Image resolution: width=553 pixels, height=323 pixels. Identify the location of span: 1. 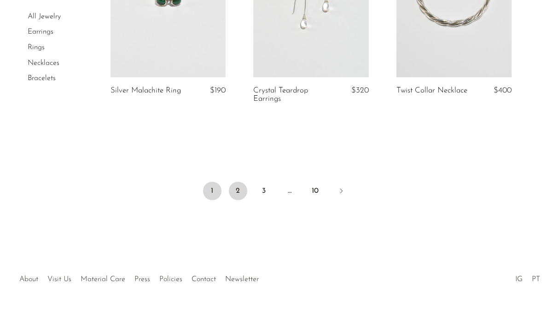
(212, 191).